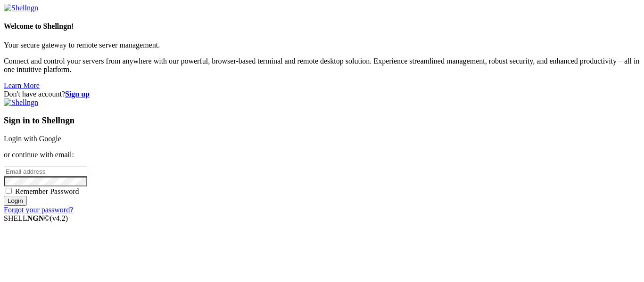 The image size is (644, 282). What do you see at coordinates (322, 121) in the screenshot?
I see `h3: Sign in to Shellngn` at bounding box center [322, 121].